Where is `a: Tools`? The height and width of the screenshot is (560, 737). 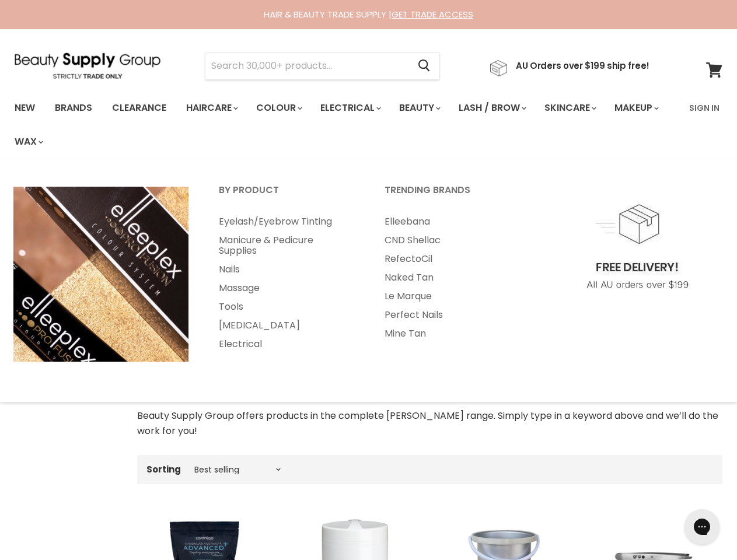 a: Tools is located at coordinates (286, 307).